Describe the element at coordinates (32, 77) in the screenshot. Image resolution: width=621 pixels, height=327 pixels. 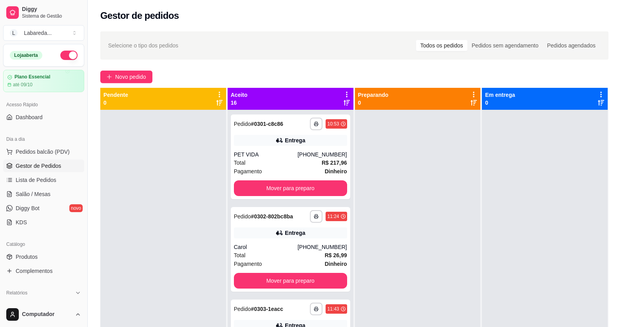
I see `article: Plano Essencial` at that location.